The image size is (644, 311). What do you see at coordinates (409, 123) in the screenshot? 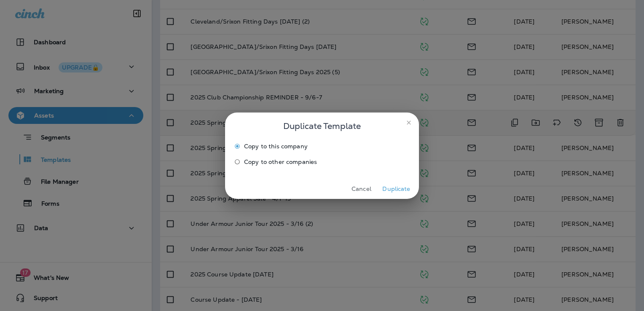
I see `button: close` at bounding box center [409, 123].